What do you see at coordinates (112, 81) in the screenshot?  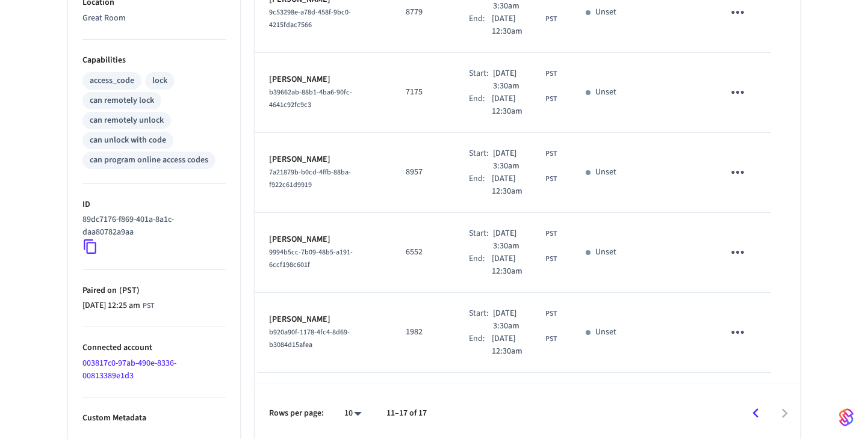 I see `div: access_code` at bounding box center [112, 81].